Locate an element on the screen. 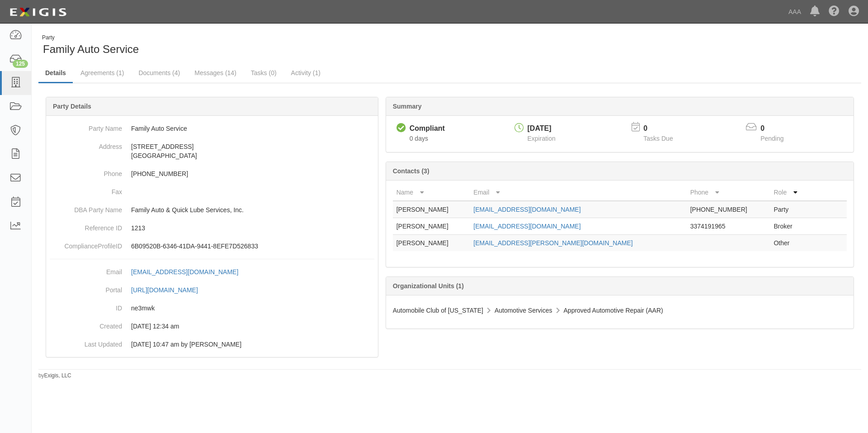 The width and height of the screenshot is (868, 433). dt: Reference ID is located at coordinates (86, 226).